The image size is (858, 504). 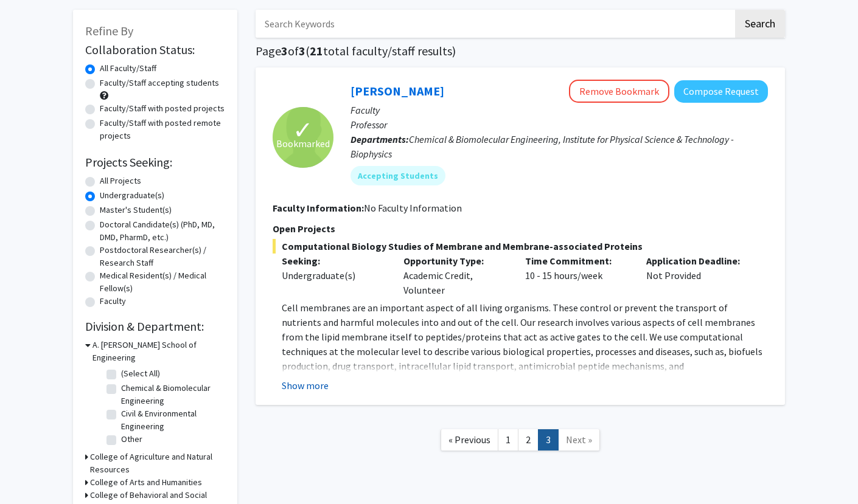 I want to click on b: Faculty Information:, so click(x=318, y=208).